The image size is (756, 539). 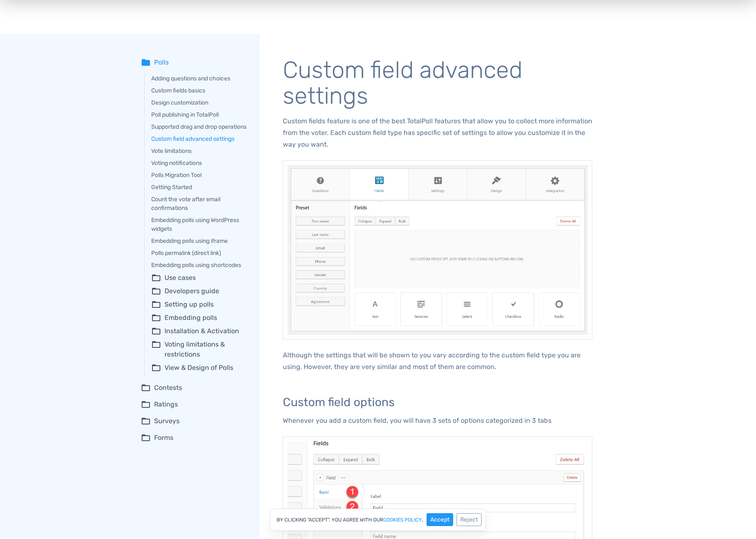 What do you see at coordinates (378, 519) in the screenshot?
I see `div: By clicking "Accept", you agree with our .` at bounding box center [378, 519].